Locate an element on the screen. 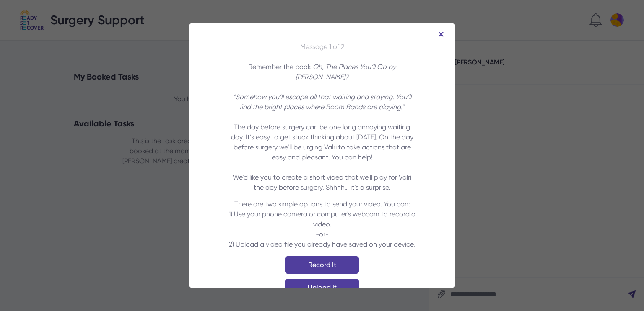 The height and width of the screenshot is (311, 644). p: Remember the book, ” The day before surgery can be one long annoying waiting day. It’s easy to ge... is located at coordinates (322, 127).